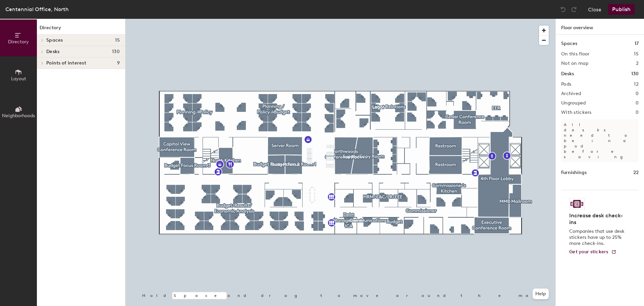  Describe the element at coordinates (570, 94) in the screenshot. I see `h2: Archived` at that location.